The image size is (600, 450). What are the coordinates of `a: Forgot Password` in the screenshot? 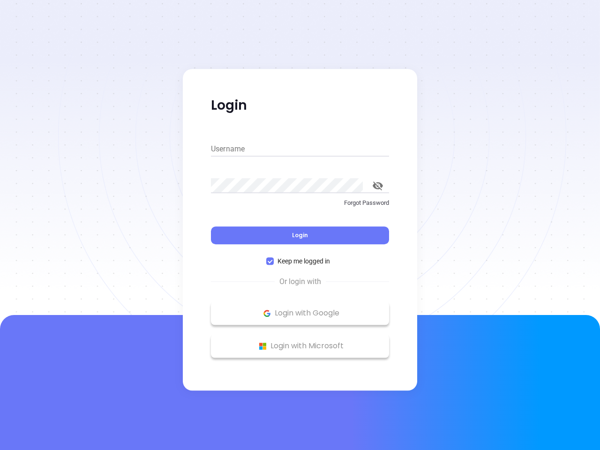 It's located at (300, 207).